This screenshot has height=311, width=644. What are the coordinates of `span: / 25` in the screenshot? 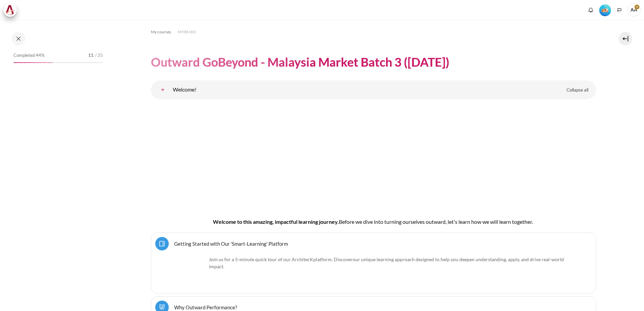 It's located at (99, 56).